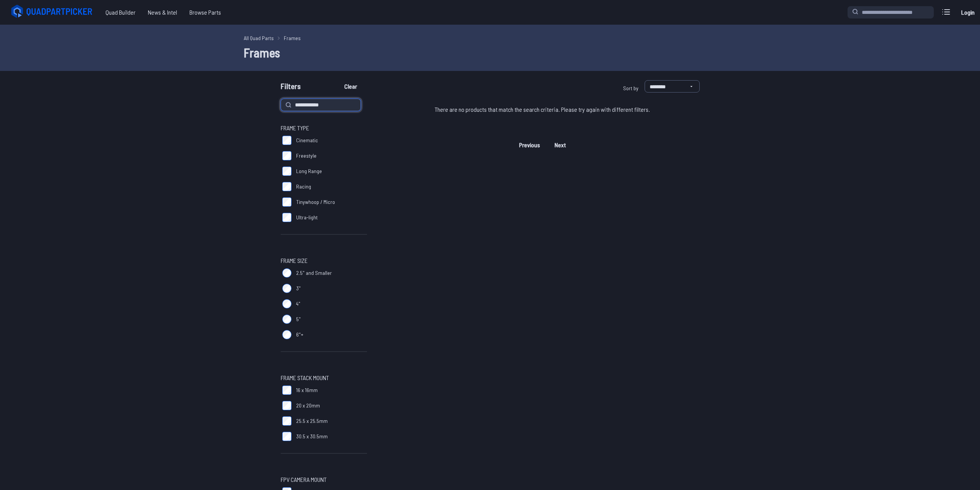 The height and width of the screenshot is (490, 980). What do you see at coordinates (303, 479) in the screenshot?
I see `span: FPV Camera Mount` at bounding box center [303, 479].